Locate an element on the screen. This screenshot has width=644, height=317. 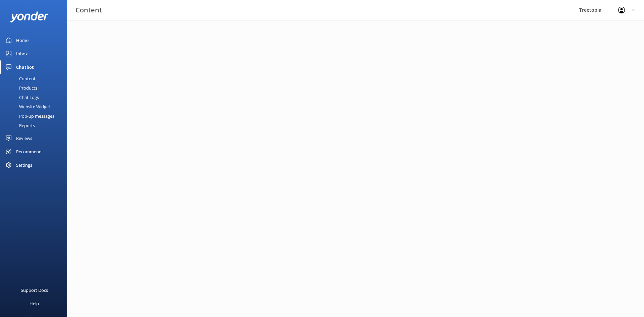
a: Content is located at coordinates (36, 79).